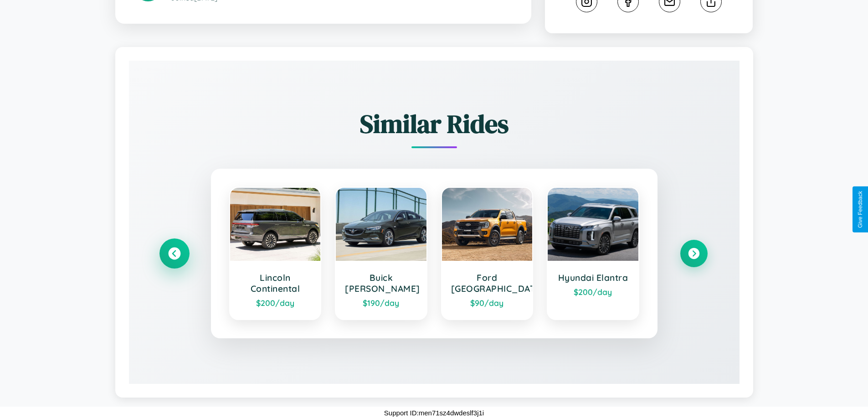  I want to click on div: Give Feedback, so click(860, 210).